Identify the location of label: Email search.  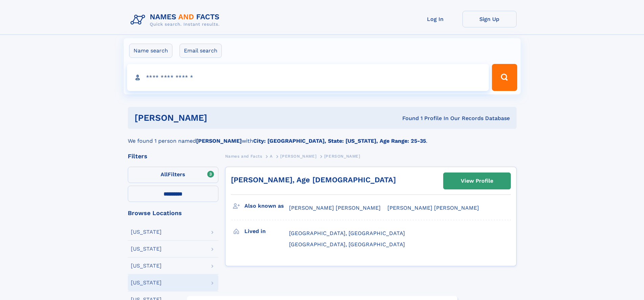
(200, 51).